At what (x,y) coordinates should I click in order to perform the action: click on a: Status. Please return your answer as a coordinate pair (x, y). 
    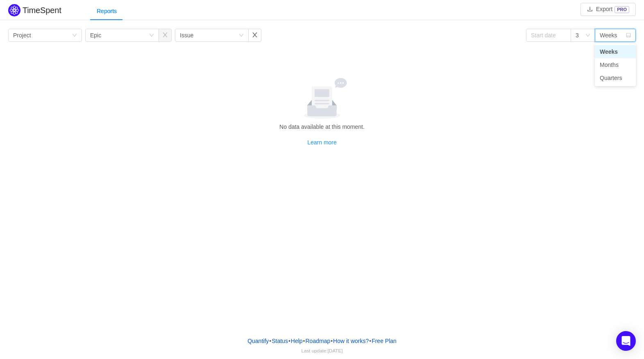
    Looking at the image, I should click on (280, 341).